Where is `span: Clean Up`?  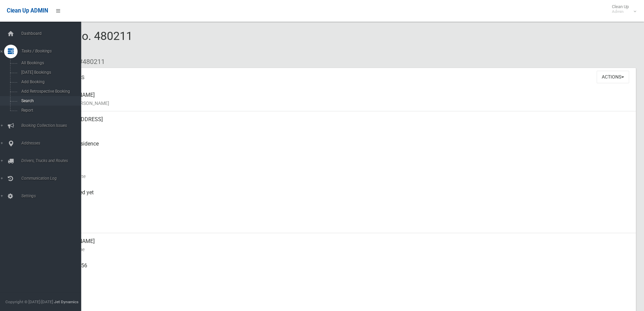
span: Clean Up is located at coordinates (622, 9).